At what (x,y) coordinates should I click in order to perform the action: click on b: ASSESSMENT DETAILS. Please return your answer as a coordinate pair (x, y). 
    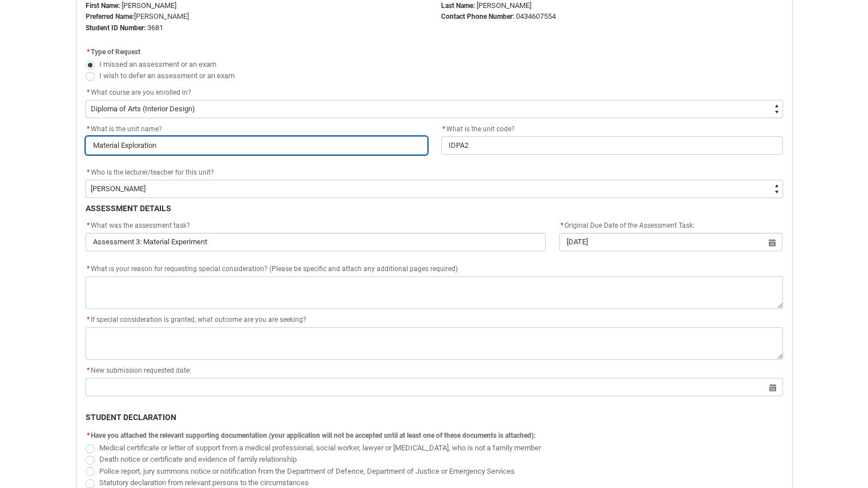
    Looking at the image, I should click on (129, 209).